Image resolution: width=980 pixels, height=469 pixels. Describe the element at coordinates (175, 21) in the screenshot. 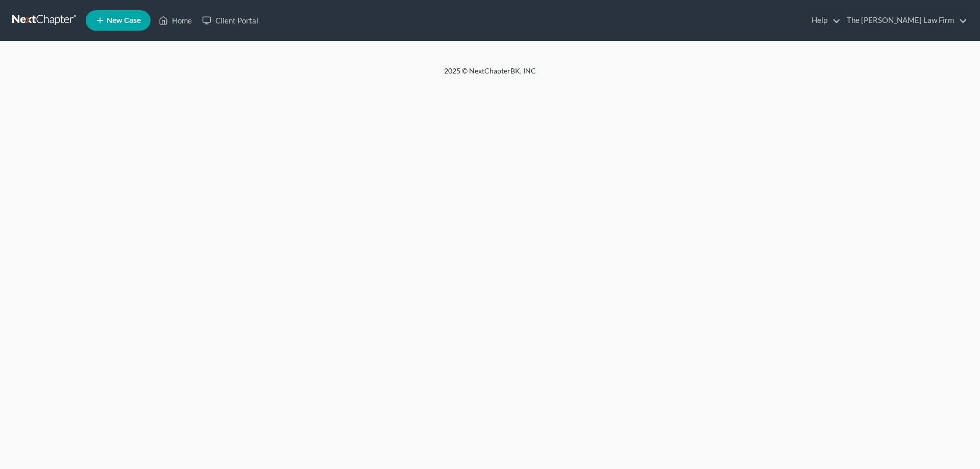

I see `a: Home` at that location.